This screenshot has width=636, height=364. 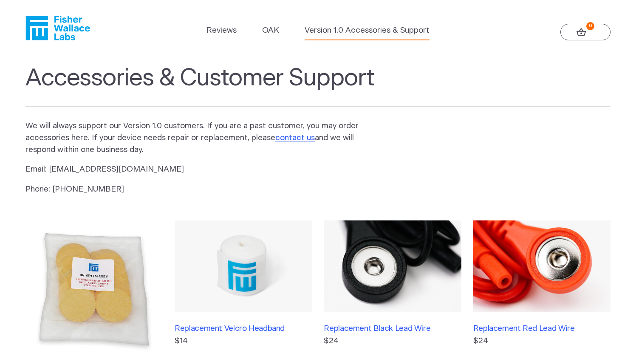 I want to click on p: $14, so click(x=243, y=341).